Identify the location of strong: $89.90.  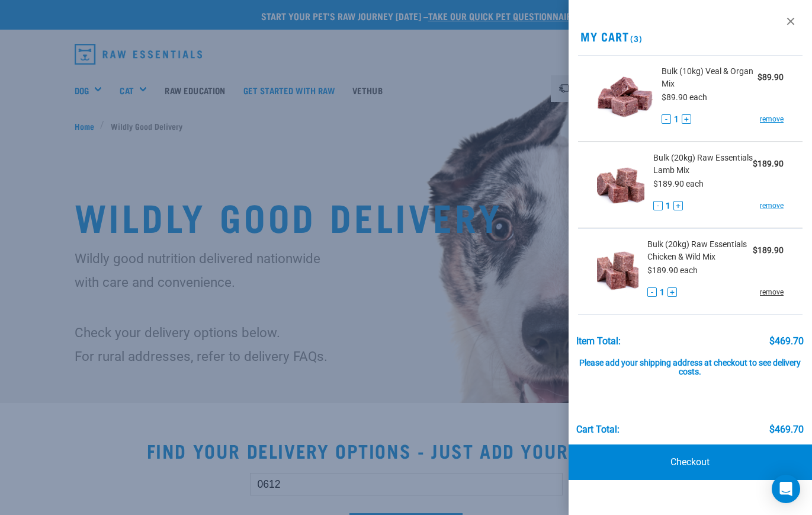
(771, 77).